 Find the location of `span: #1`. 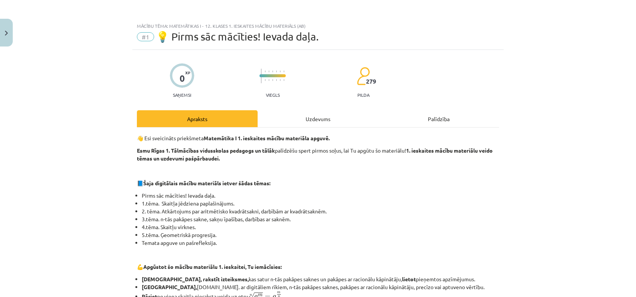

span: #1 is located at coordinates (146, 37).